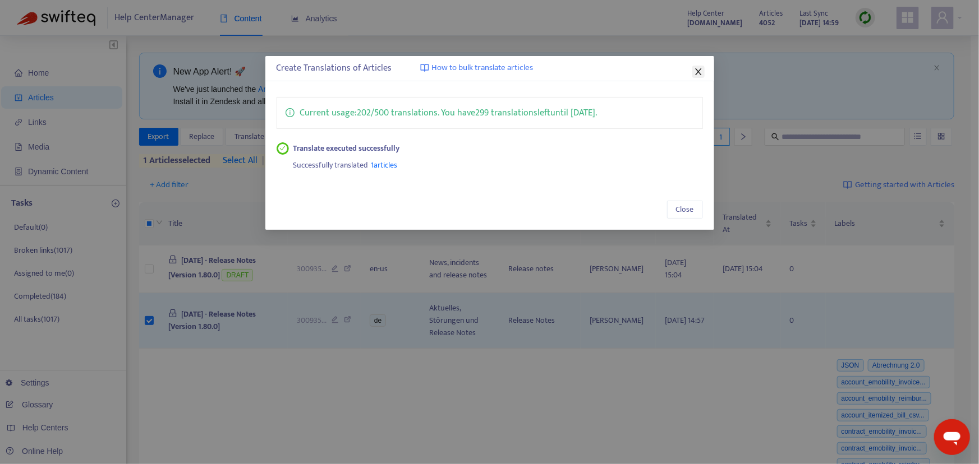 The height and width of the screenshot is (464, 979). Describe the element at coordinates (477, 68) in the screenshot. I see `a: How to bulk translate articles` at that location.